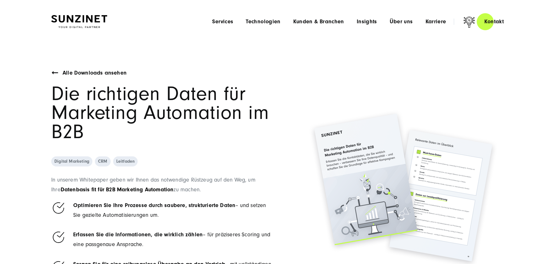 The image size is (555, 264). I want to click on span: Über uns, so click(401, 22).